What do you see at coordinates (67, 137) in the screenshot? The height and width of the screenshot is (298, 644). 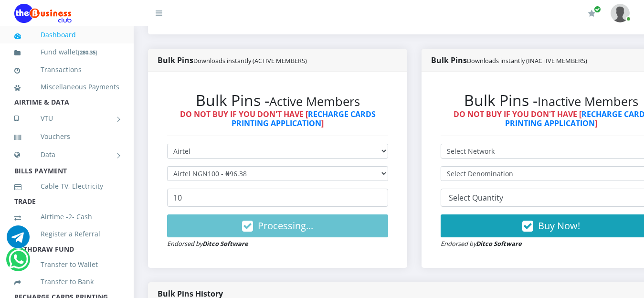 I see `a: Vouchers` at bounding box center [67, 137].